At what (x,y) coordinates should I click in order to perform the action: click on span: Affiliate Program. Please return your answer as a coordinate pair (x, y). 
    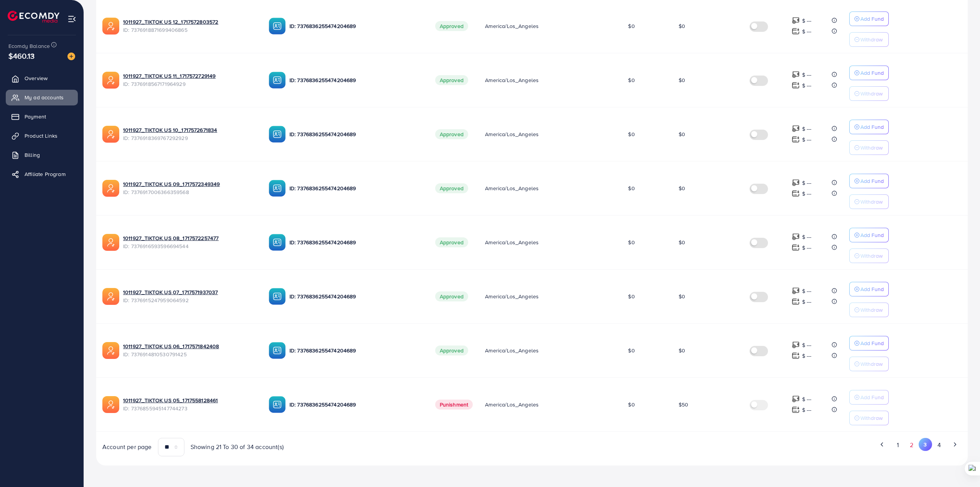
    Looking at the image, I should click on (45, 174).